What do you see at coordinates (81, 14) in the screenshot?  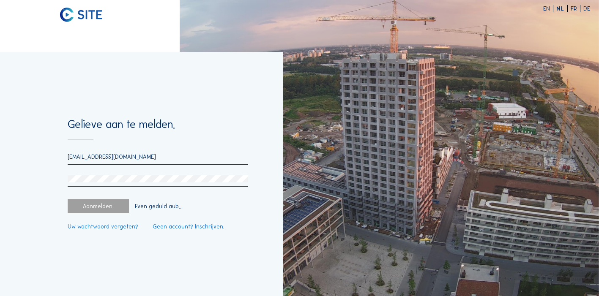 I see `img: C-SITE logo` at bounding box center [81, 14].